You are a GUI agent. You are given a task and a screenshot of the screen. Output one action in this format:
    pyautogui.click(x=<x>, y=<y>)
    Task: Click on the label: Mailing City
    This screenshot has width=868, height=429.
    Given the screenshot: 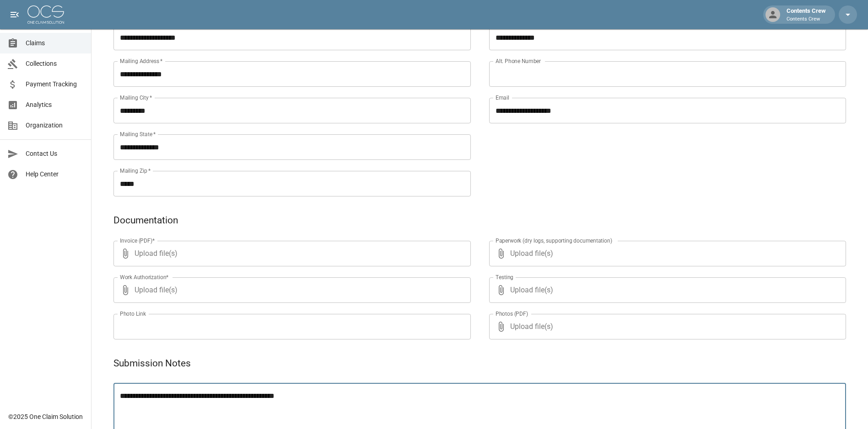 What is the action you would take?
    pyautogui.click(x=136, y=97)
    